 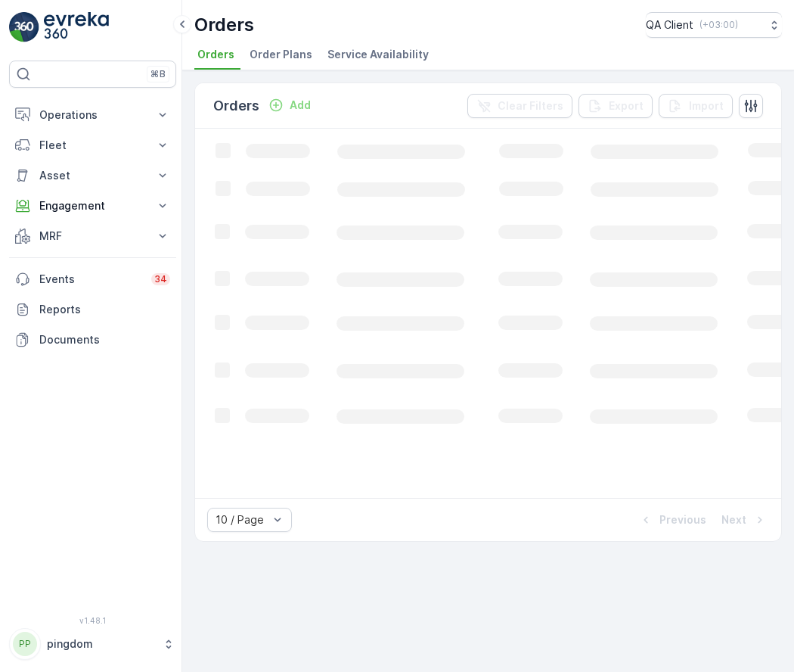 I want to click on p: Next, so click(x=734, y=520).